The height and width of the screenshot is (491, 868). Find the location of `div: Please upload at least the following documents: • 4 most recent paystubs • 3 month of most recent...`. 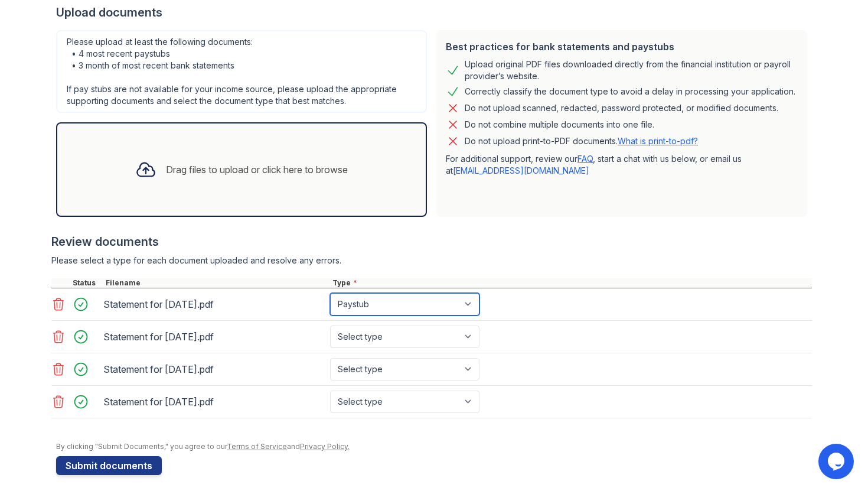

div: Please upload at least the following documents: • 4 most recent paystubs • 3 month of most recent... is located at coordinates (241, 71).